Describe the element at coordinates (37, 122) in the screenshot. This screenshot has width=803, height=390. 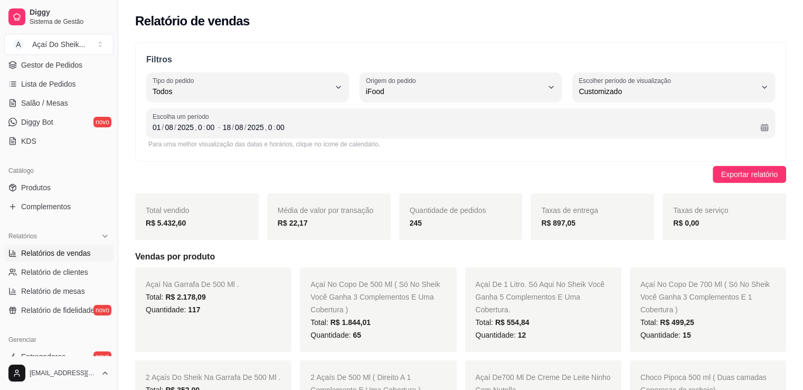
I see `span: Diggy Bot` at that location.